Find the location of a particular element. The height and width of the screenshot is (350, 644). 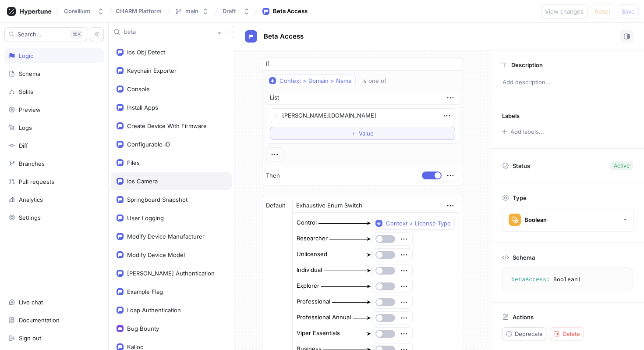

div: Boolean is located at coordinates (536, 220).